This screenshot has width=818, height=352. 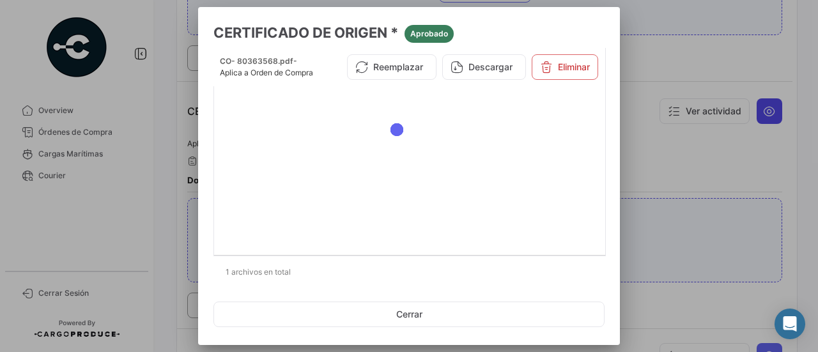 What do you see at coordinates (429, 34) in the screenshot?
I see `span: Aprobado` at bounding box center [429, 34].